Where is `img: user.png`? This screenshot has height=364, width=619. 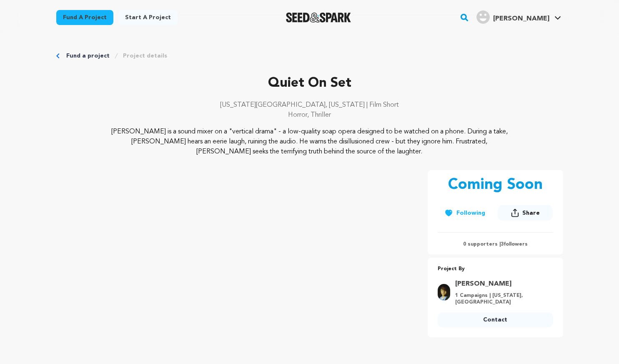
img: user.png is located at coordinates (483, 17).